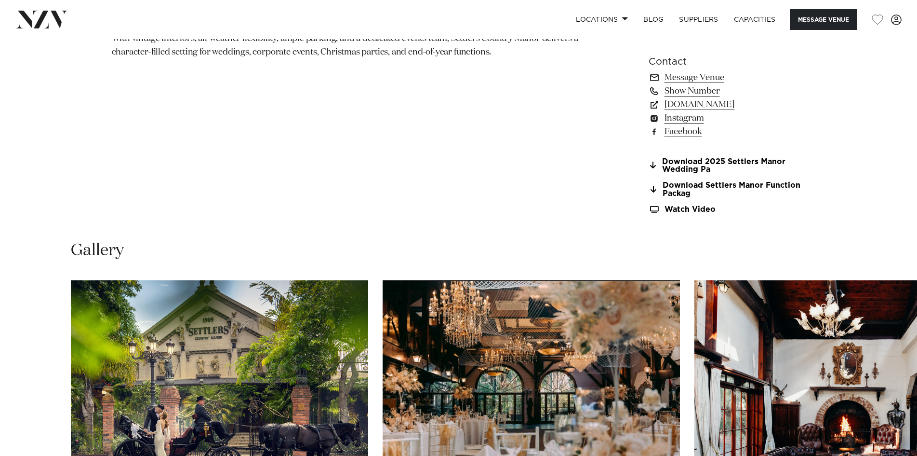 Image resolution: width=917 pixels, height=456 pixels. Describe the element at coordinates (727, 189) in the screenshot. I see `a: Download Settlers Manor Function Packag` at that location.